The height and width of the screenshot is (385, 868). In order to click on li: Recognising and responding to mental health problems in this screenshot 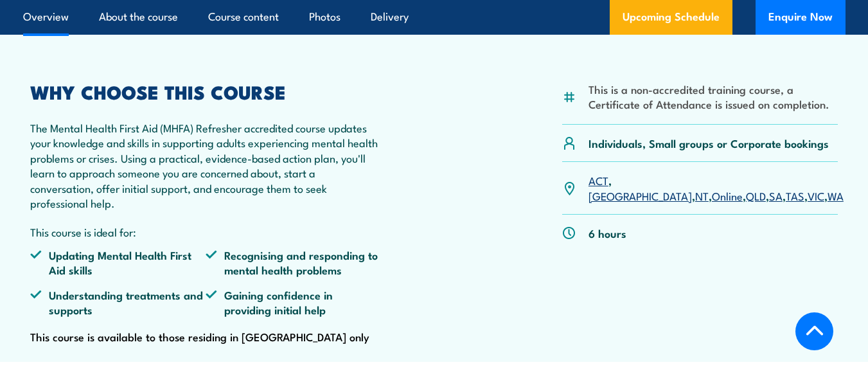, I will do `click(293, 263)`.